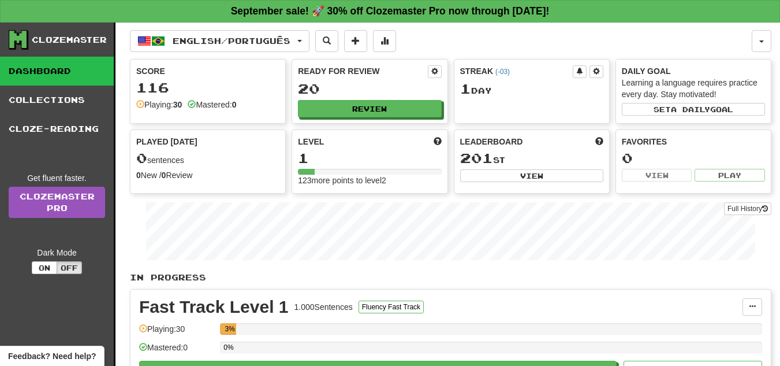 Image resolution: width=780 pixels, height=366 pixels. I want to click on div: Day, so click(532, 89).